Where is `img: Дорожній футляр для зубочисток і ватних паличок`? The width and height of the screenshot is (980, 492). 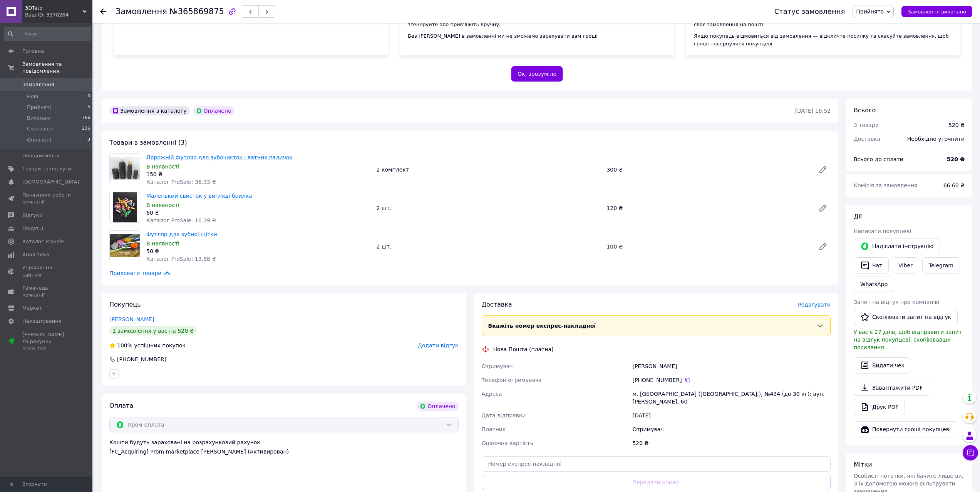
img: Дорожній футляр для зубочисток і ватних паличок is located at coordinates (125, 168).